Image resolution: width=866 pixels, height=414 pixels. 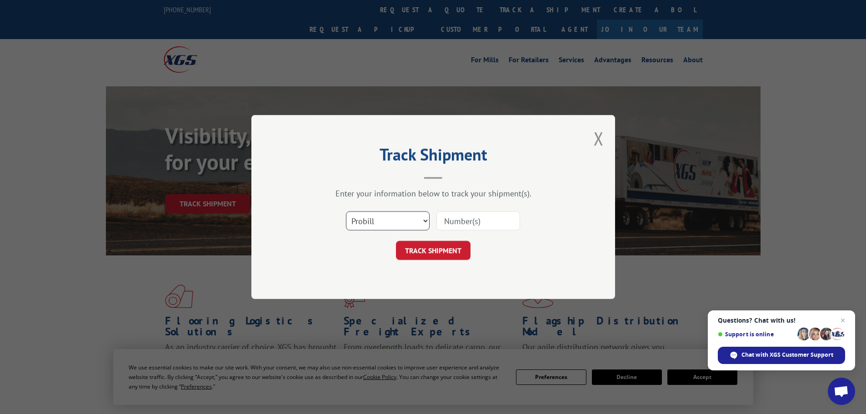 I want to click on div: Open chat, so click(x=841, y=391).